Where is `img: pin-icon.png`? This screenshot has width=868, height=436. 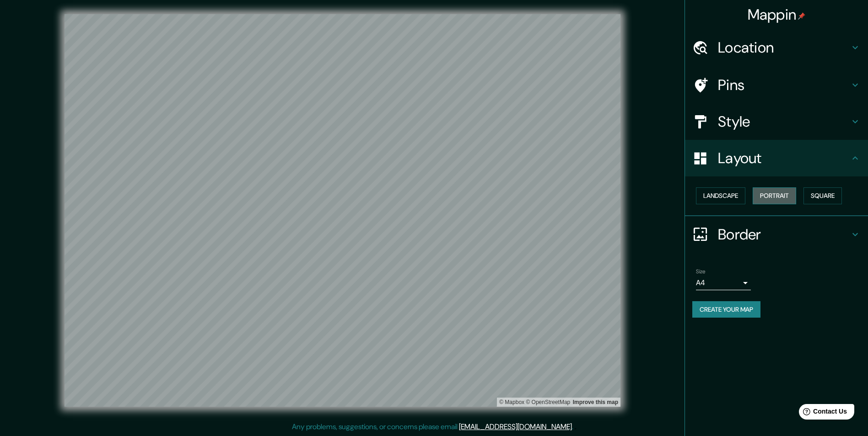
img: pin-icon.png is located at coordinates (802, 16).